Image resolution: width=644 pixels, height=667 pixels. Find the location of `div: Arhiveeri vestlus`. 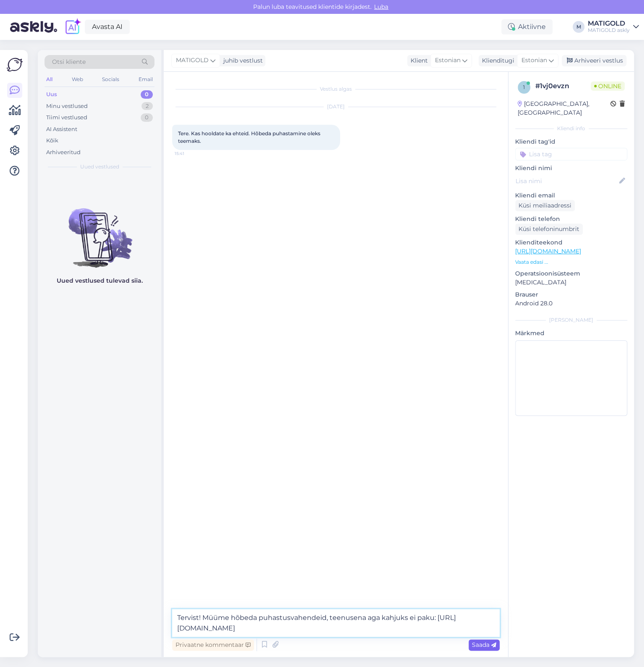

div: Arhiveeri vestlus is located at coordinates (595, 61).